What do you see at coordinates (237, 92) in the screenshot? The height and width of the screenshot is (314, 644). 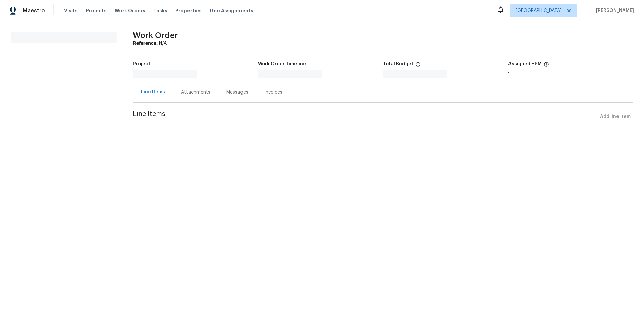 I see `div: Messages` at bounding box center [237, 92].